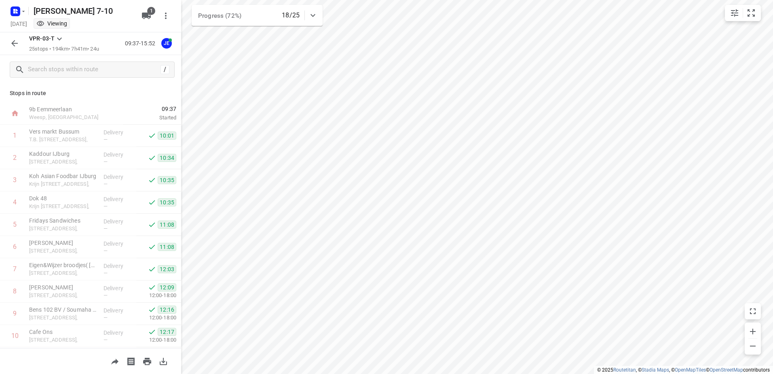 This screenshot has height=374, width=773. I want to click on p: 18/25, so click(291, 15).